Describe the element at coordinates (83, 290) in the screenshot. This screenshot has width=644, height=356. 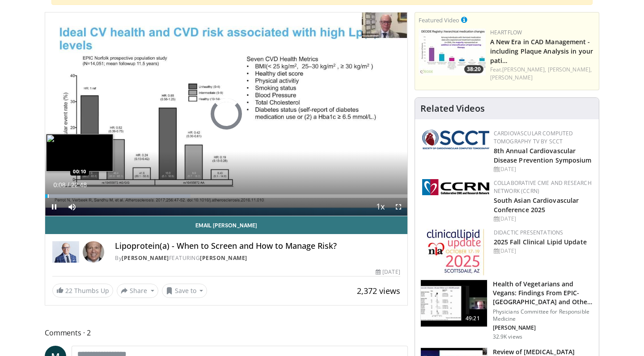
I see `a: 22 Thumbs Up` at that location.